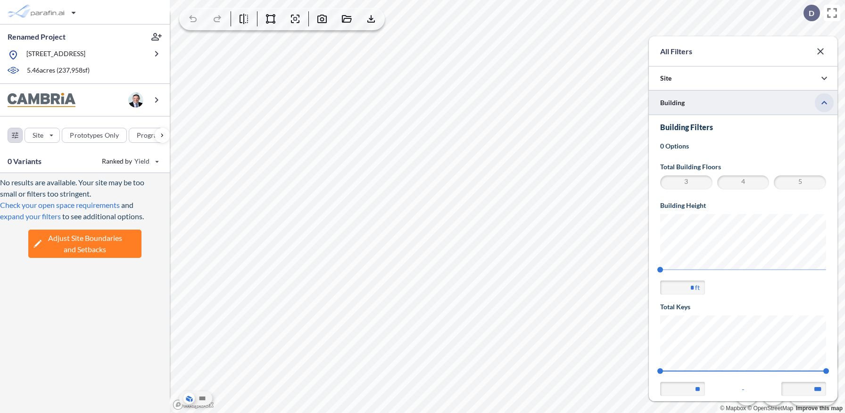 The height and width of the screenshot is (413, 845). I want to click on button: Prototypes Only, so click(94, 135).